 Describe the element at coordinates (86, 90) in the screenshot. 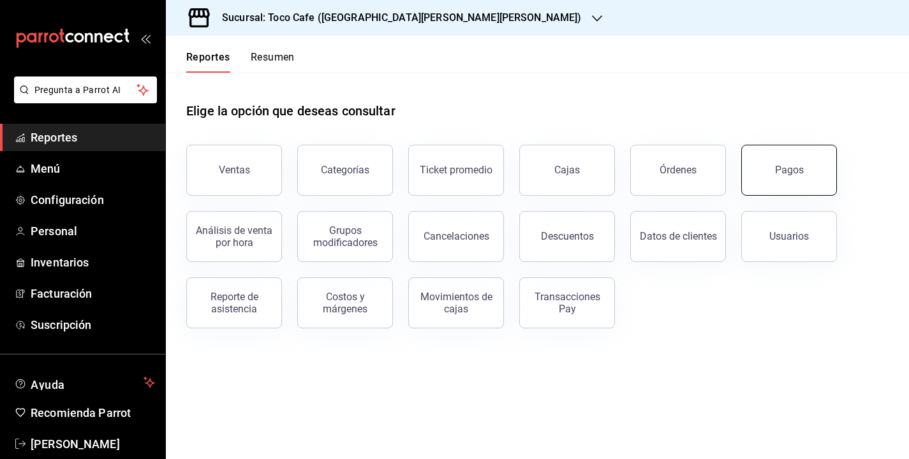

I see `button: Pregunta a Parrot AI` at that location.